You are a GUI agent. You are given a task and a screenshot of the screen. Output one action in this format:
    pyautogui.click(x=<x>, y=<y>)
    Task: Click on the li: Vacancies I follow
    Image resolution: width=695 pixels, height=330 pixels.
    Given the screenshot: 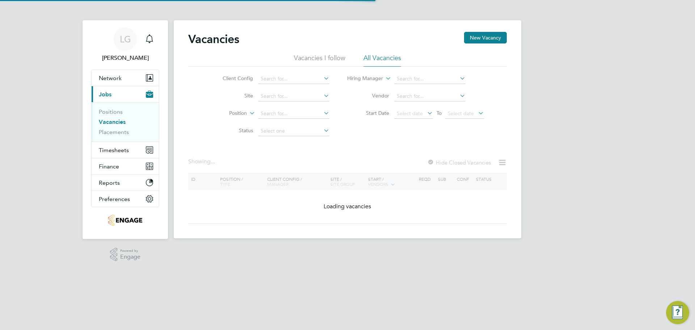 What is the action you would take?
    pyautogui.click(x=320, y=60)
    